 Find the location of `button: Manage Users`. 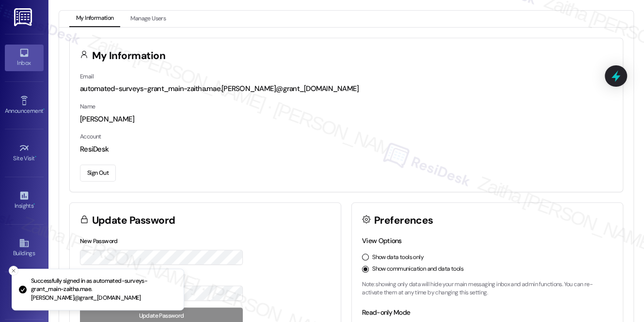

button: Manage Users is located at coordinates (148, 19).